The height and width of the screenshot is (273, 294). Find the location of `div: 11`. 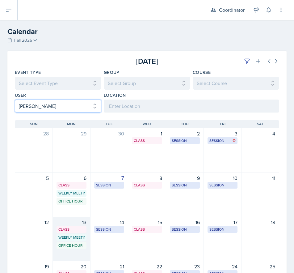

div: 11 is located at coordinates (260, 178).